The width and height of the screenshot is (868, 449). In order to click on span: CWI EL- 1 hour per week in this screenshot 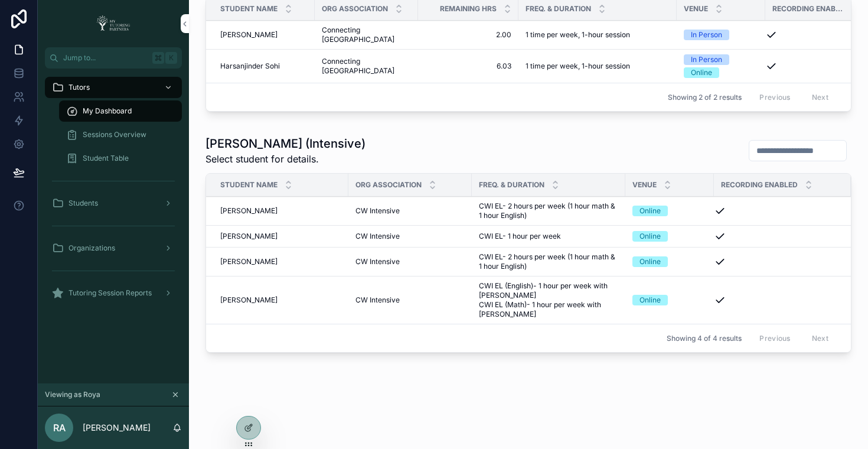, I will do `click(519, 236)`.